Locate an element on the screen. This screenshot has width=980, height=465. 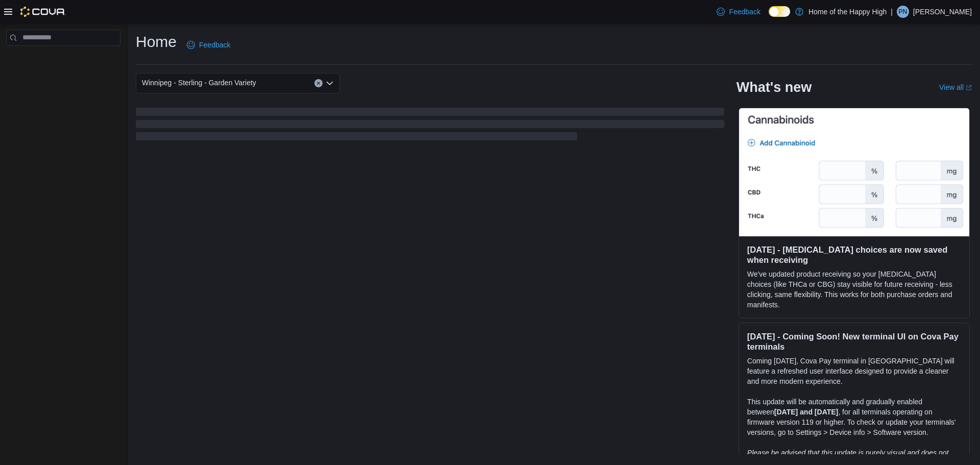
p: Home of the Happy High is located at coordinates (847, 12).